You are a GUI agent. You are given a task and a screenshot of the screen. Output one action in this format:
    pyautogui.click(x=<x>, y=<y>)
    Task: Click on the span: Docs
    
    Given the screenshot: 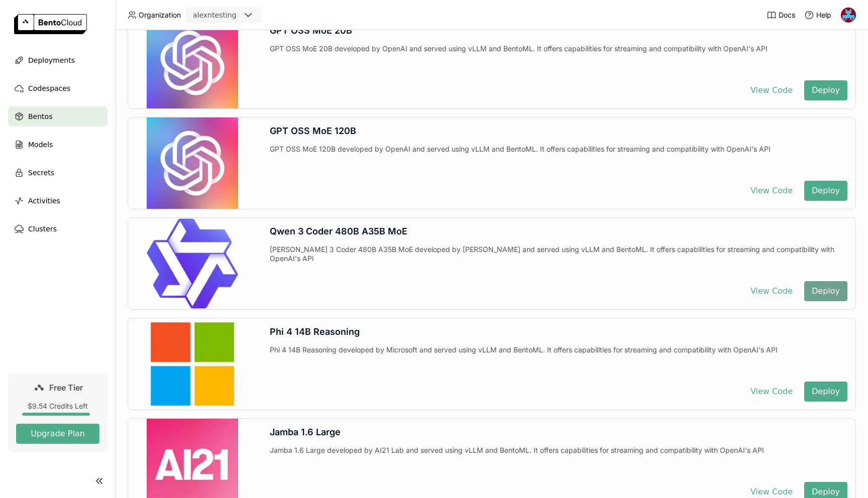 What is the action you would take?
    pyautogui.click(x=787, y=15)
    